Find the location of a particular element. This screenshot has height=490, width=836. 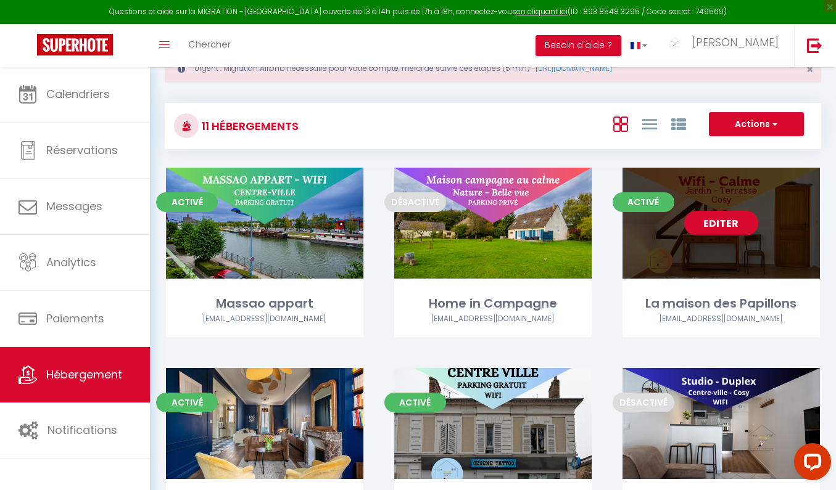

div: Massao appart is located at coordinates (265, 304).